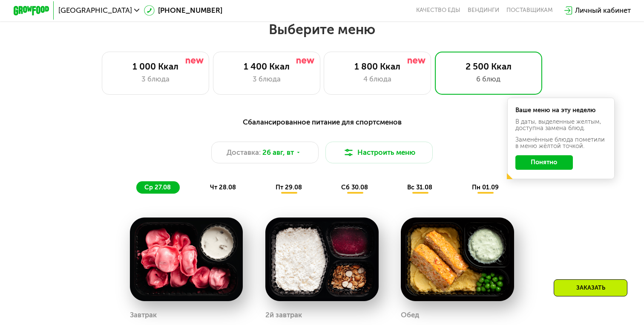 Image resolution: width=644 pixels, height=325 pixels. I want to click on div: 4 блюда, so click(377, 79).